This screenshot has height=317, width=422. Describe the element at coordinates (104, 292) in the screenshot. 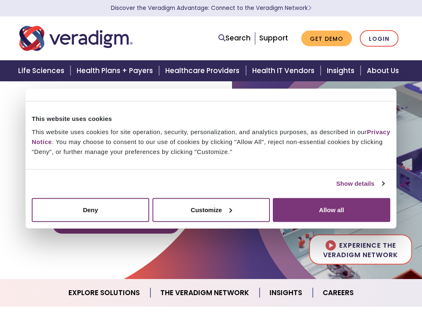

I see `a: Explore Solutions` at that location.